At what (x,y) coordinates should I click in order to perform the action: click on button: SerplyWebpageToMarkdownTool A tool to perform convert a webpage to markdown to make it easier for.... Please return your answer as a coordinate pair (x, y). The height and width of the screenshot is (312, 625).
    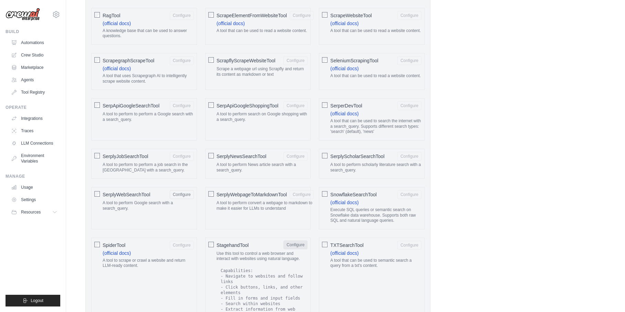
    Looking at the image, I should click on (302, 195).